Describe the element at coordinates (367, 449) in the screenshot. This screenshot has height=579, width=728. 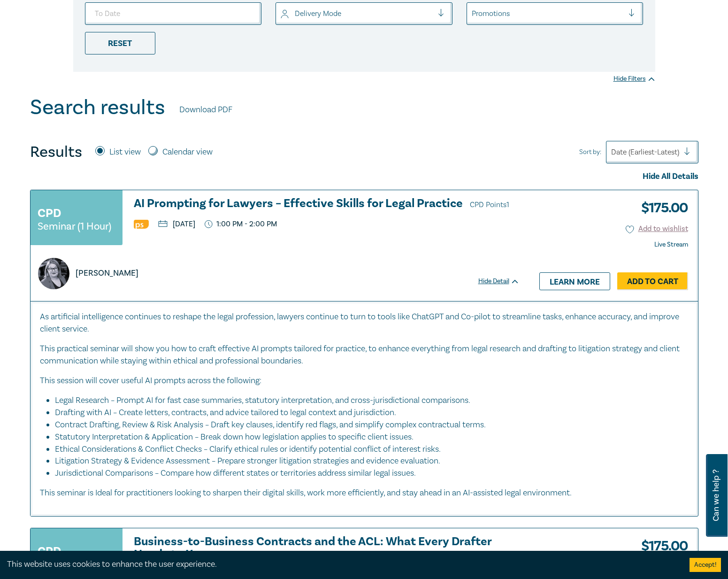
I see `li: Ethical Considerations & Conflict Checks – Clarify ethical rules or identify potential conflict o...` at that location.